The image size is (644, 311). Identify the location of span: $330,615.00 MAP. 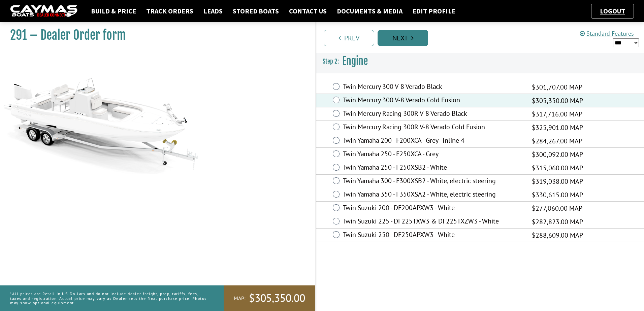
(557, 195).